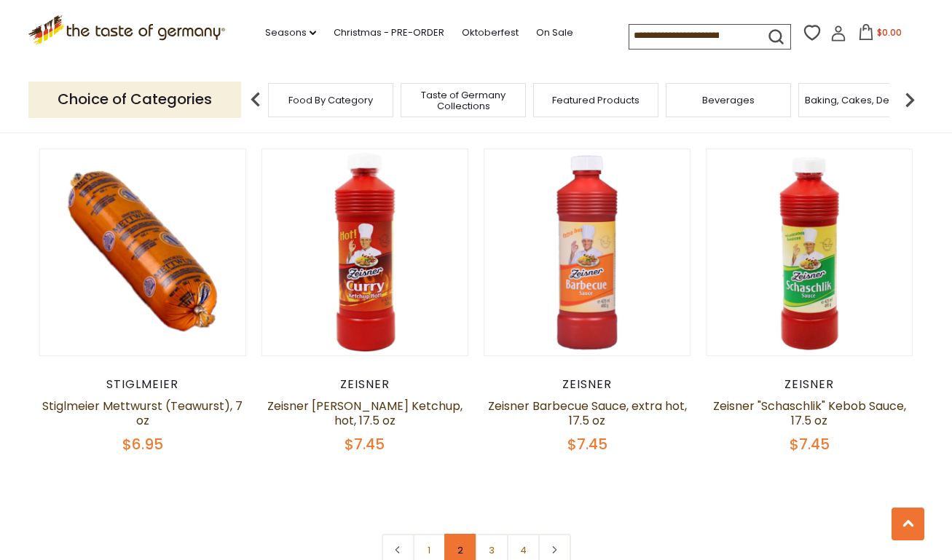 The width and height of the screenshot is (952, 560). Describe the element at coordinates (810, 252) in the screenshot. I see `img: Zeisner "Schaschlik" Kebob Sauce, 17.5 oz` at that location.